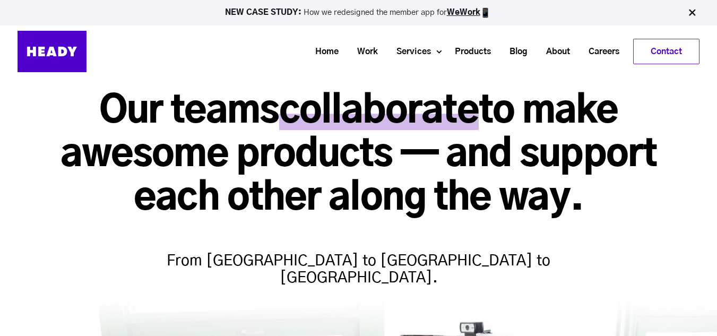 This screenshot has height=336, width=717. What do you see at coordinates (264, 12) in the screenshot?
I see `strong: NEW CASE STUDY:` at bounding box center [264, 12].